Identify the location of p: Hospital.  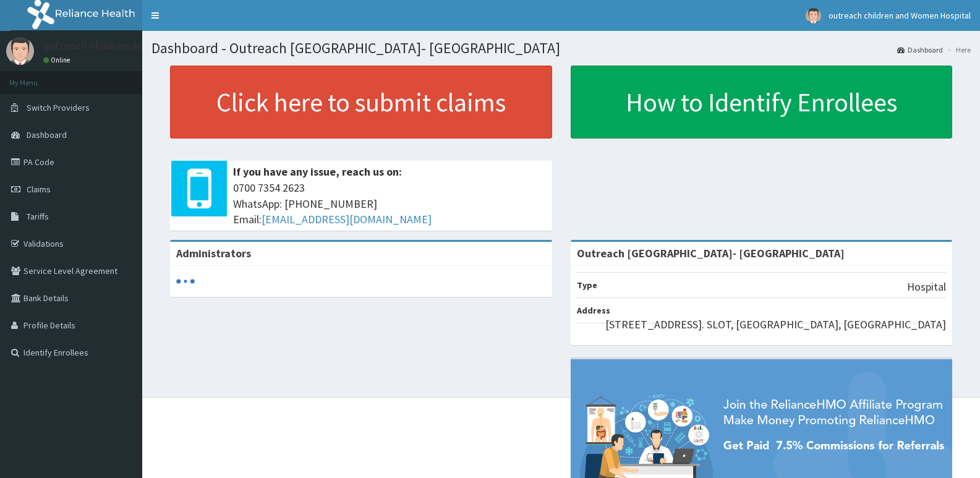
(926, 287).